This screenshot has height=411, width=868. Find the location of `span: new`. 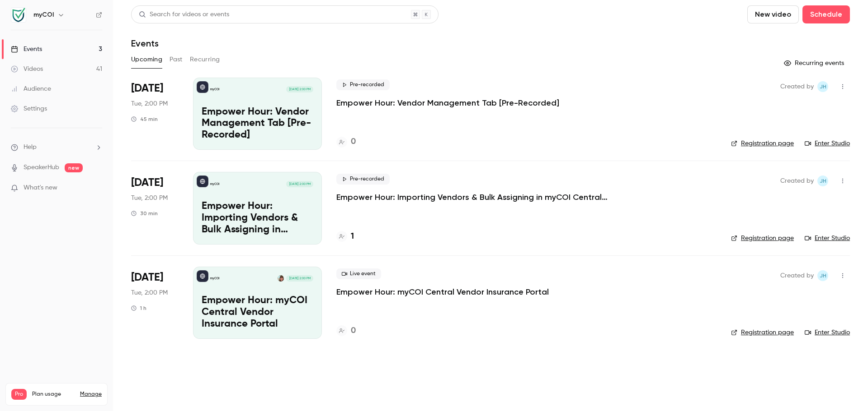

span: new is located at coordinates (74, 168).